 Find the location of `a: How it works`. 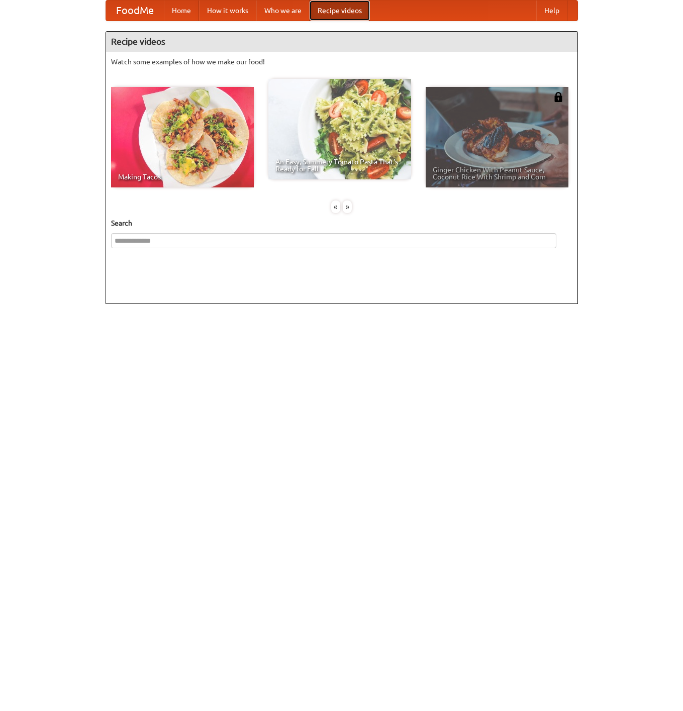

a: How it works is located at coordinates (228, 11).